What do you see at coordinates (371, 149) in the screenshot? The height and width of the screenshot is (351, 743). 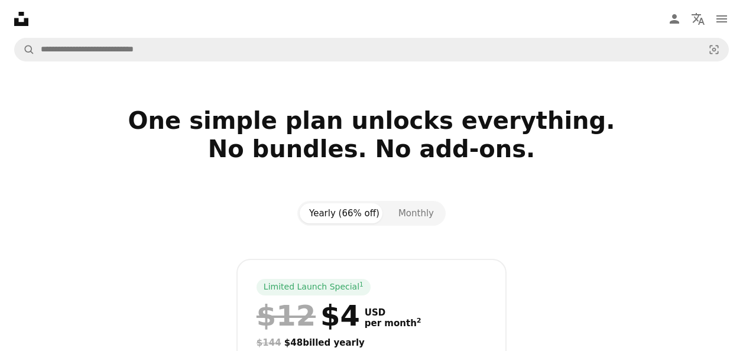 I see `h2: One simple plan unlocks everything. No bundles. No add-ons.` at bounding box center [371, 149].